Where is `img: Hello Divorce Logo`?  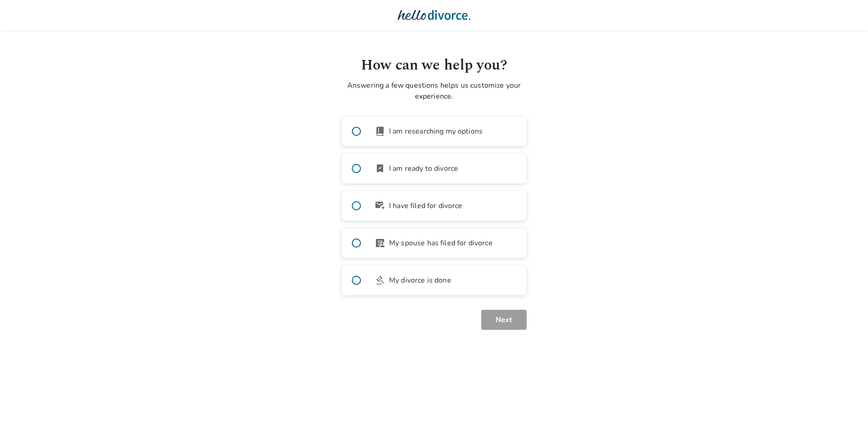 img: Hello Divorce Logo is located at coordinates (434, 15).